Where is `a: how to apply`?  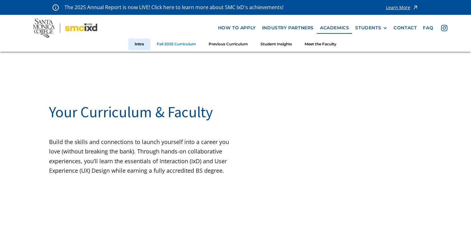
a: how to apply is located at coordinates (237, 28).